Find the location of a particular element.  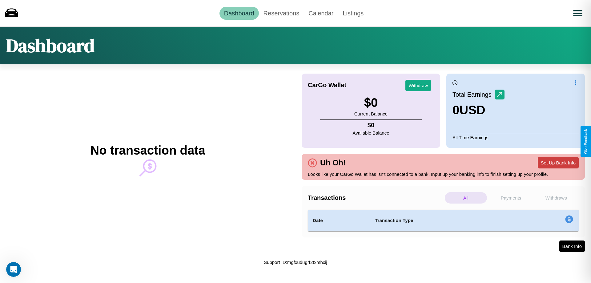

h4: Transactions is located at coordinates (375, 197).